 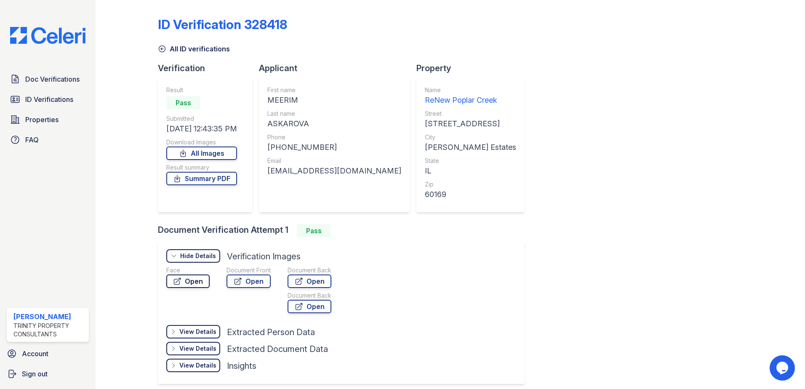 I want to click on div: Verification, so click(x=208, y=68).